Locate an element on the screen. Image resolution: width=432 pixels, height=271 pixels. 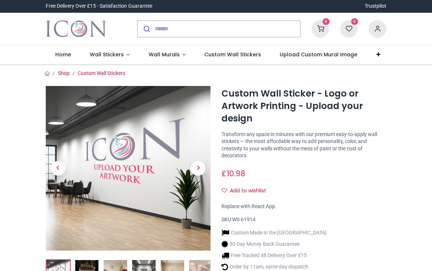
span: 10.98 is located at coordinates (236, 174).